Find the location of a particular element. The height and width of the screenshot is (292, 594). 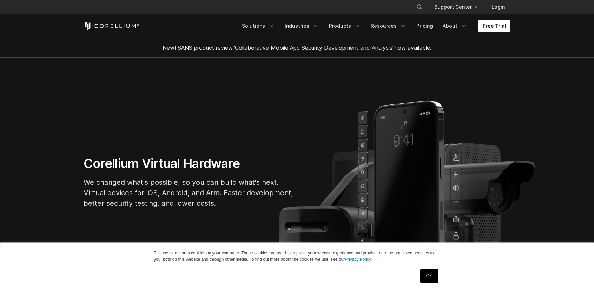

a: Industries is located at coordinates (302, 26).